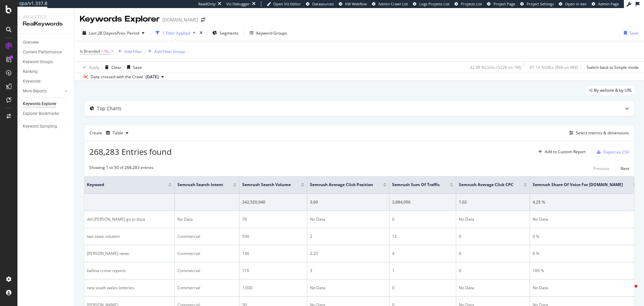  What do you see at coordinates (611, 90) in the screenshot?
I see `div: legacy label` at bounding box center [611, 90].